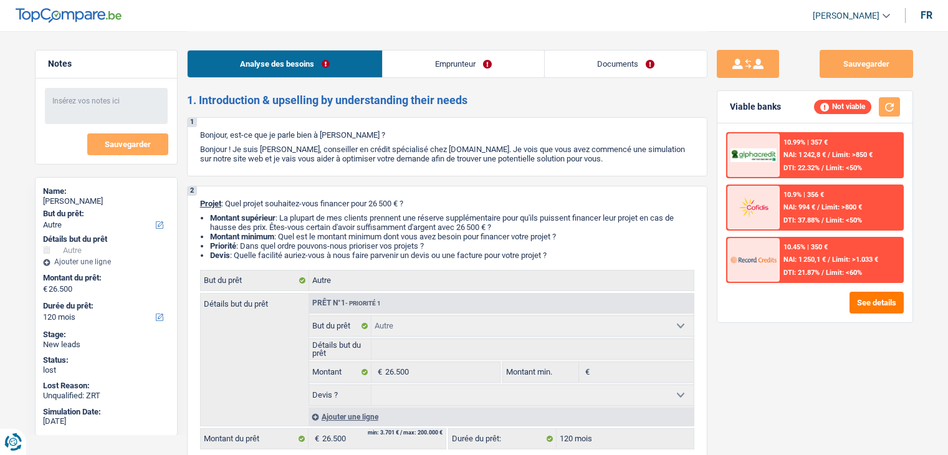 The width and height of the screenshot is (948, 455). I want to click on span: Sauvegarder, so click(128, 144).